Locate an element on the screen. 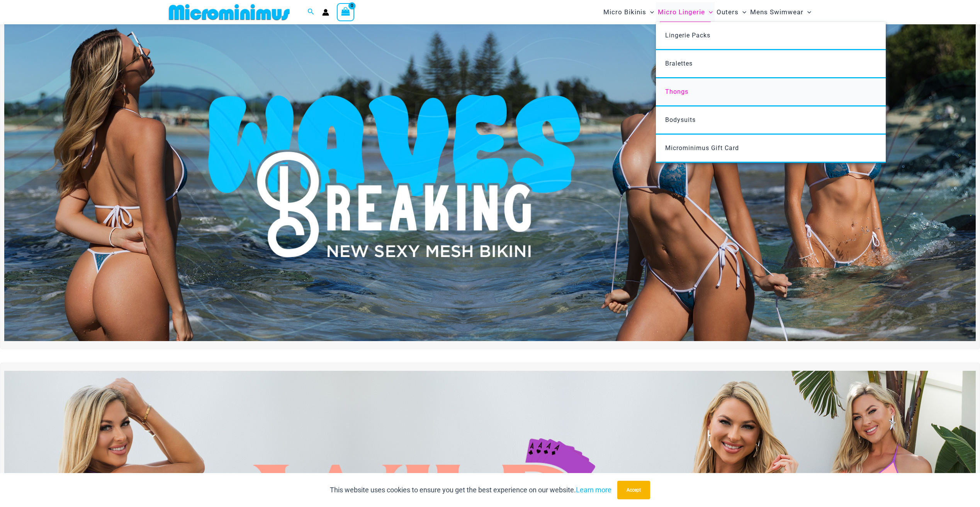 The image size is (980, 507). a: Search icon link is located at coordinates (311, 12).